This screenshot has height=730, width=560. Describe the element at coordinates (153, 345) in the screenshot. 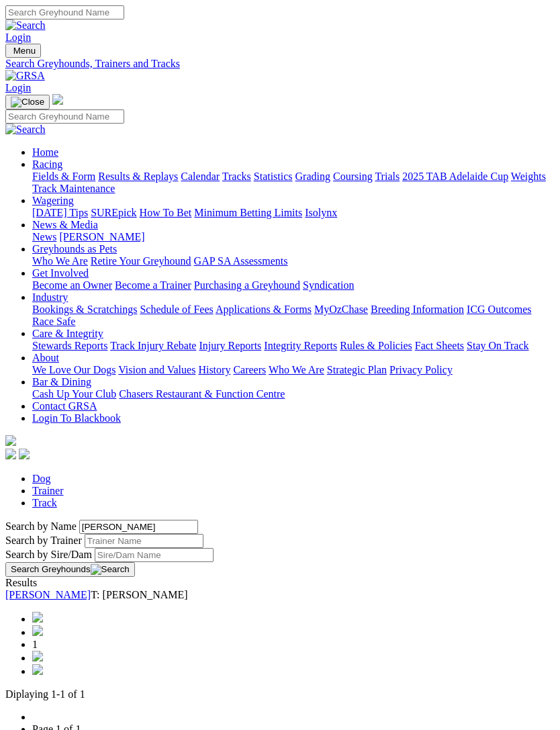

I see `a: Track Injury Rebate` at that location.